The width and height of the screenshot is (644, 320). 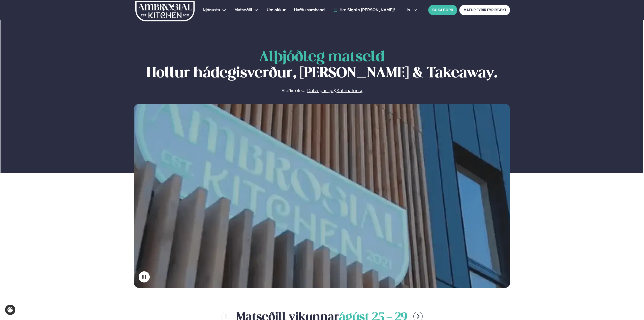 I want to click on a: MATUR FYRIR FYRIRTÆKI, so click(x=485, y=10).